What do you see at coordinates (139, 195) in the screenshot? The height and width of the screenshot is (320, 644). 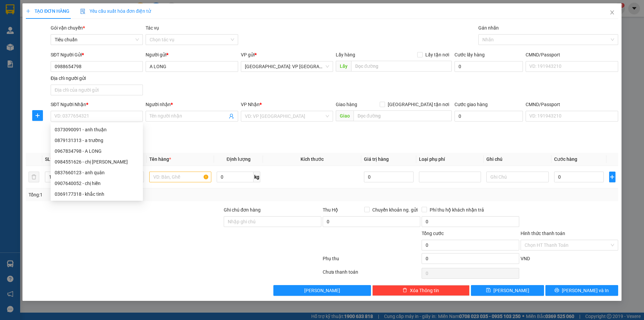 I see `div: Tổng: 1` at bounding box center [139, 195].